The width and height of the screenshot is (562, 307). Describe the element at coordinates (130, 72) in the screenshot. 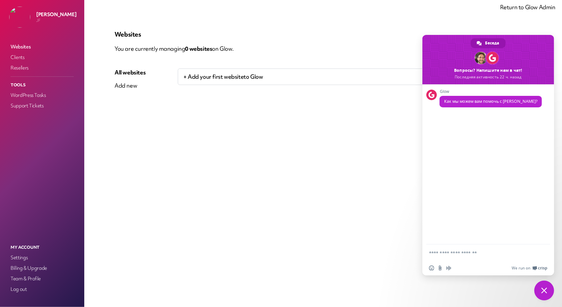

I see `div: All websites` at that location.